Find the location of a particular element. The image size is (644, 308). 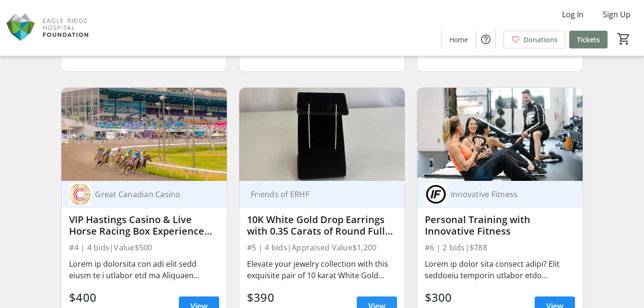

button: Log In is located at coordinates (573, 14).